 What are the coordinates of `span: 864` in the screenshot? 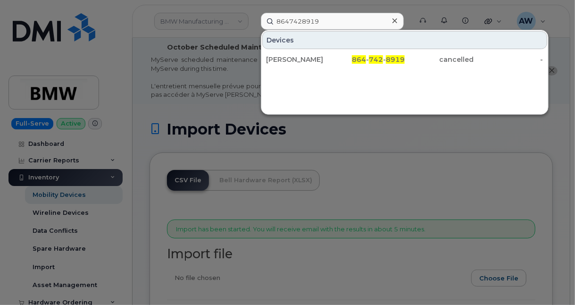 It's located at (359, 59).